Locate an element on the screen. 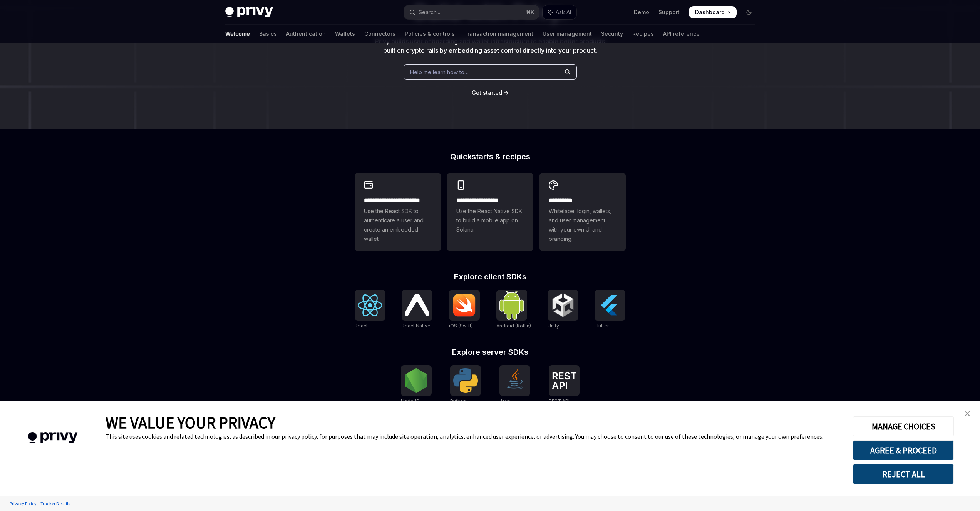 The width and height of the screenshot is (980, 511). a: Tracker Details is located at coordinates (55, 503).